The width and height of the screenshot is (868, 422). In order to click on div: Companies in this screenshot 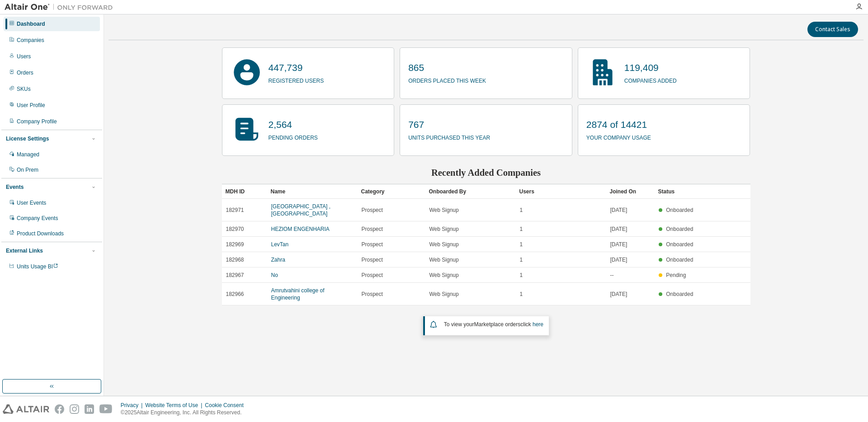, I will do `click(30, 40)`.